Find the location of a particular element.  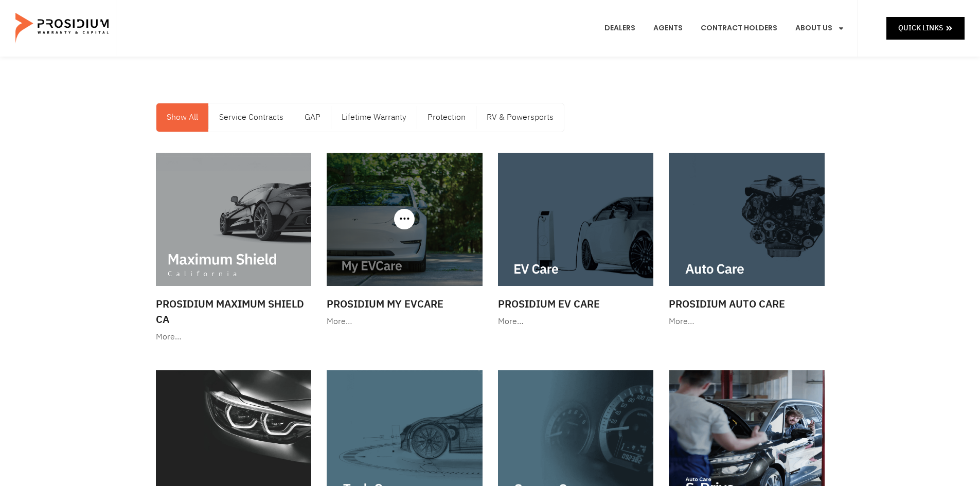

a: Show All is located at coordinates (182, 117).